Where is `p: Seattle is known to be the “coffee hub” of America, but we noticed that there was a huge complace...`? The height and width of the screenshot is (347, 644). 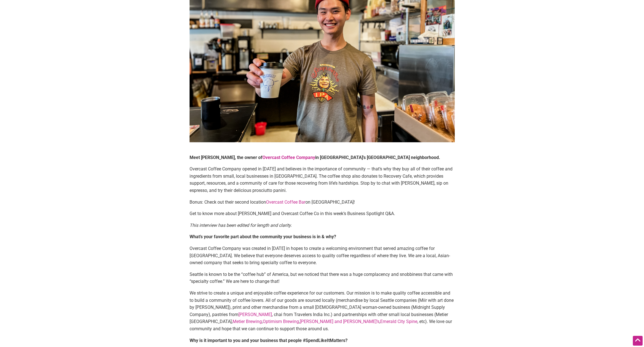
p: Seattle is known to be the “coffee hub” of America, but we noticed that there was a huge complace... is located at coordinates (322, 278).